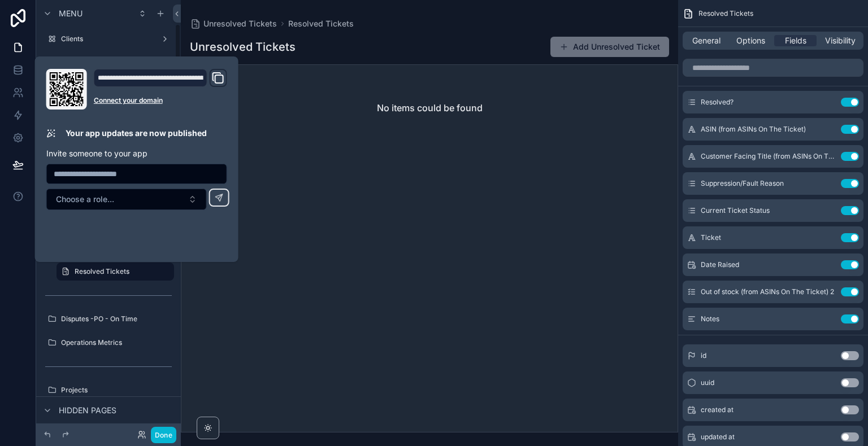 Image resolution: width=868 pixels, height=446 pixels. Describe the element at coordinates (109, 39) in the screenshot. I see `label: Clients` at that location.